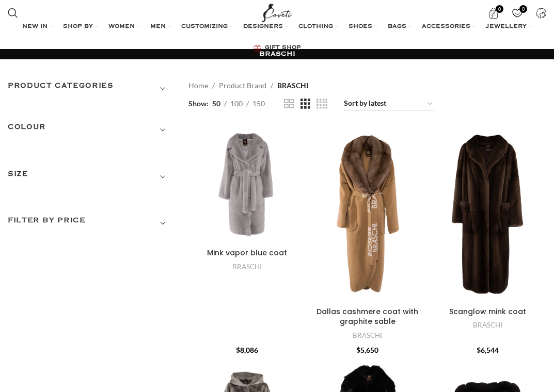 The height and width of the screenshot is (392, 554). Describe the element at coordinates (400, 27) in the screenshot. I see `a: BAGS` at that location.